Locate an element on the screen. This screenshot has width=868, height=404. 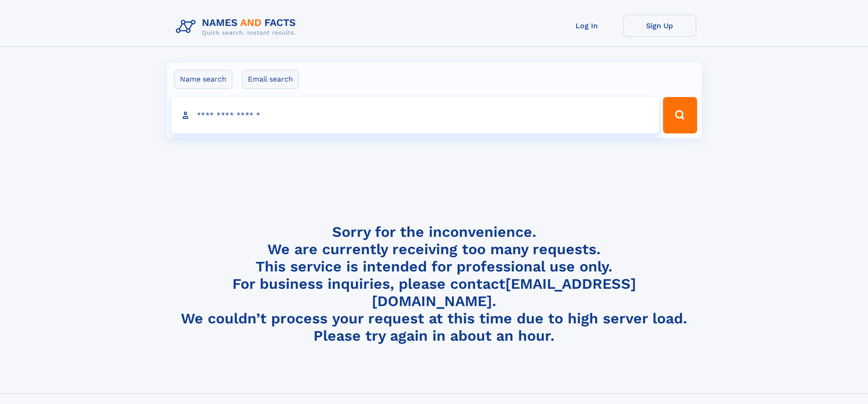
button: Search Button is located at coordinates (680, 115).